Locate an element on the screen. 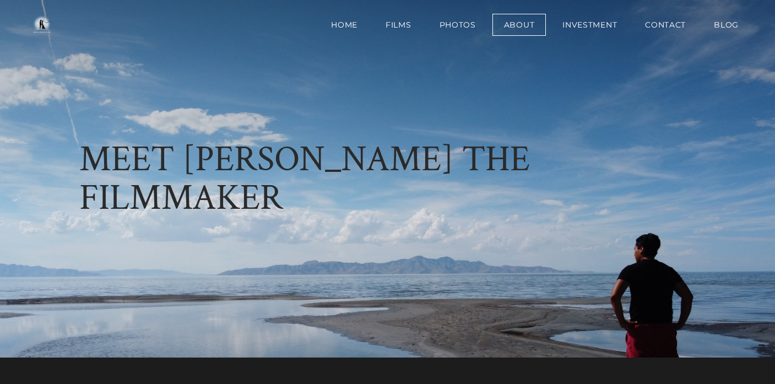  a: About is located at coordinates (519, 25).